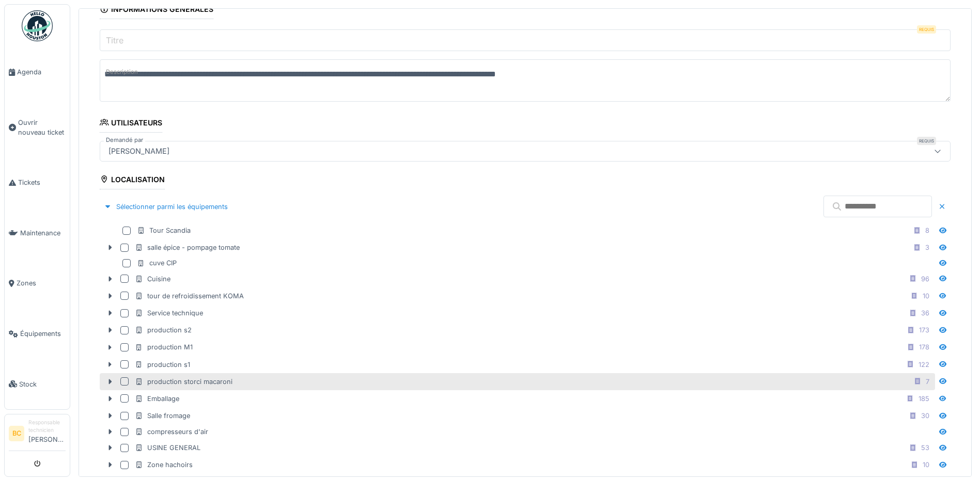 The image size is (980, 481). I want to click on a: Ouvrir nouveau ticket, so click(37, 127).